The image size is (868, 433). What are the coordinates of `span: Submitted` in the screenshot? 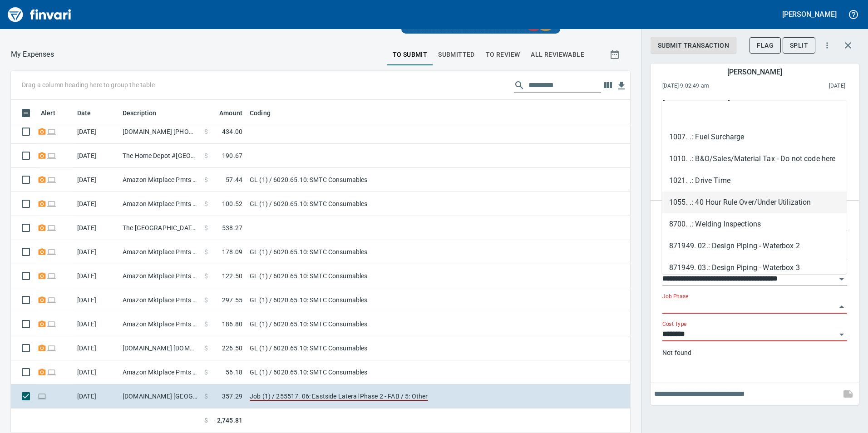 It's located at (456, 54).